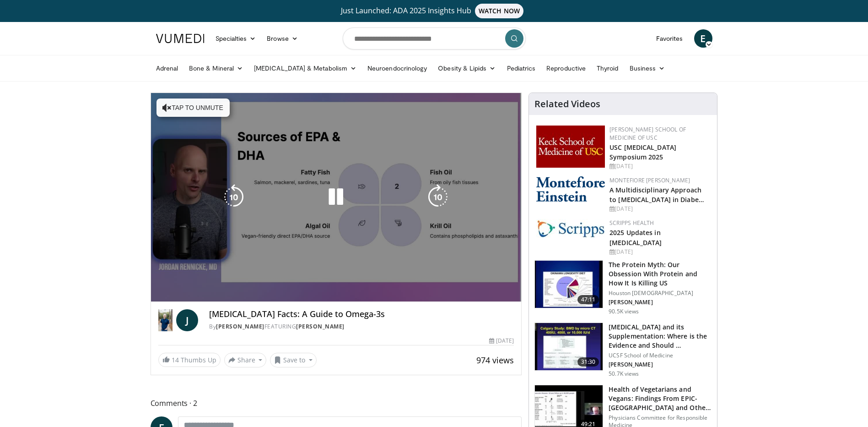 The image size is (868, 427). Describe the element at coordinates (589, 300) in the screenshot. I see `span: 47:11` at that location.